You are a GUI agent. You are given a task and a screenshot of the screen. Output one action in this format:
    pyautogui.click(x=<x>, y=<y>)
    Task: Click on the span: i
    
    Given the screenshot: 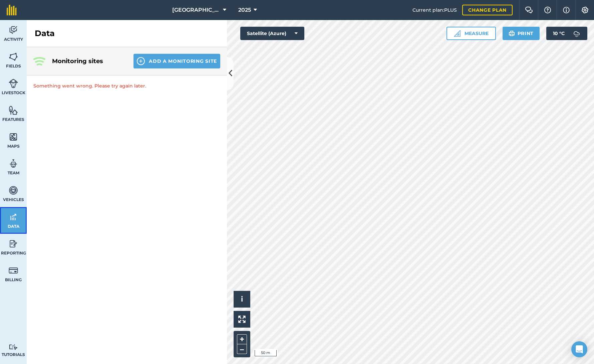 What is the action you would take?
    pyautogui.click(x=242, y=299)
    